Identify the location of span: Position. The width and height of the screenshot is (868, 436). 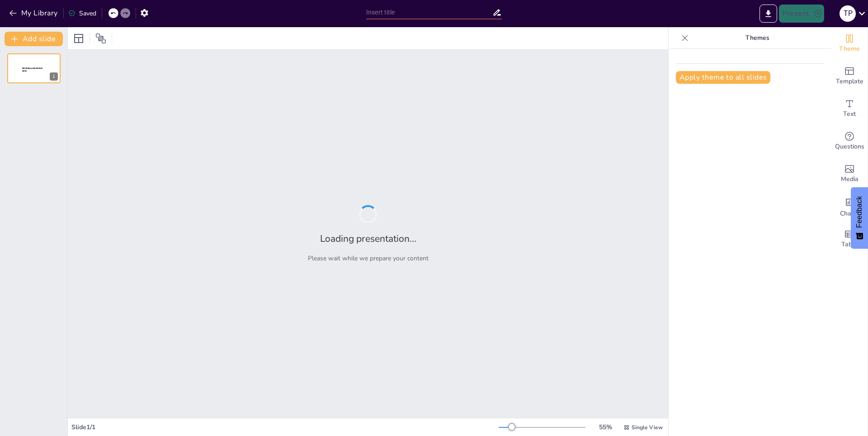
(101, 38).